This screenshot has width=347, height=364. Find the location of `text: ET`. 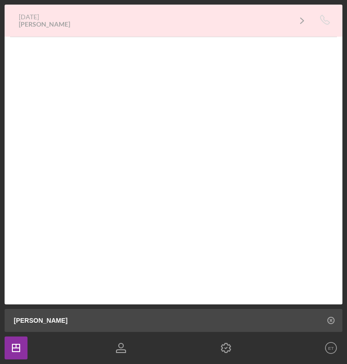

text: ET is located at coordinates (331, 348).